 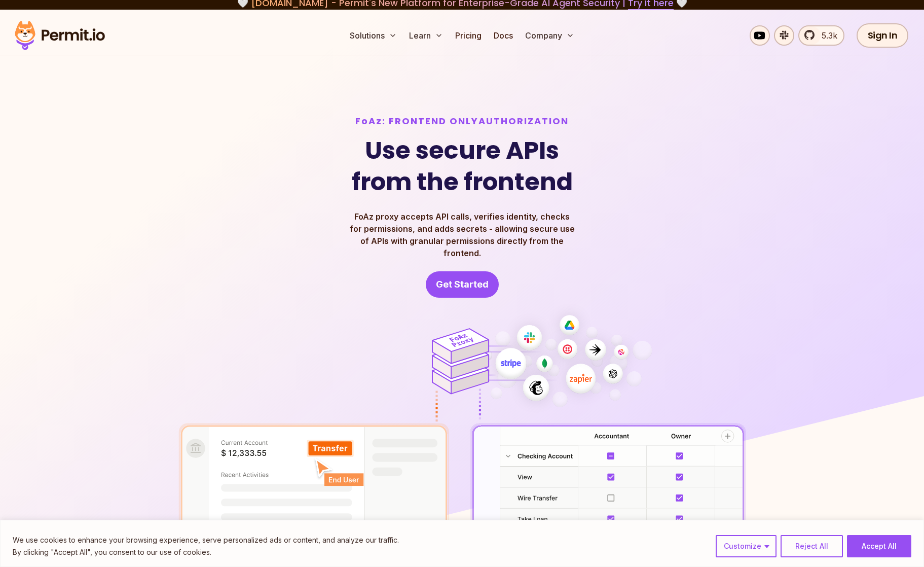 What do you see at coordinates (462, 235) in the screenshot?
I see `p: FoAz proxy accepts API calls, verifies identity, checks for permissions, and adds secrets - allow...` at bounding box center [462, 235].